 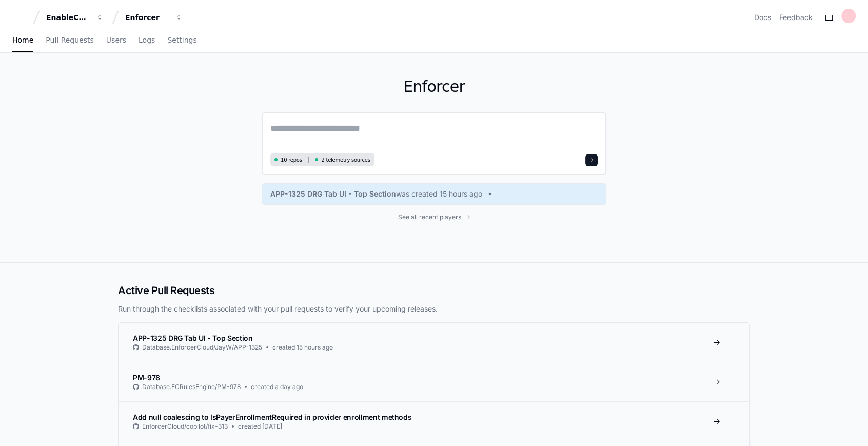 What do you see at coordinates (69, 40) in the screenshot?
I see `span: Pull Requests` at bounding box center [69, 40].